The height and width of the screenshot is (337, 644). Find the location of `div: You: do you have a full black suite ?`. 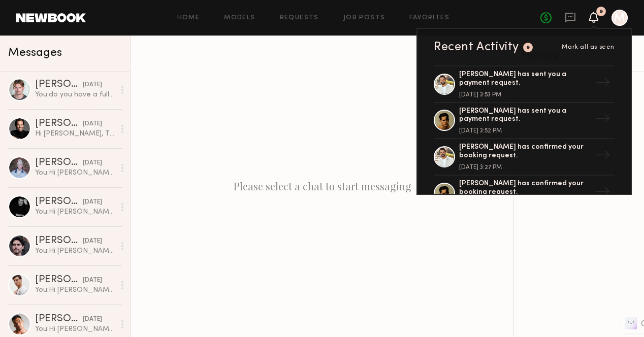

div: You: do you have a full black suite ? is located at coordinates (75, 94).